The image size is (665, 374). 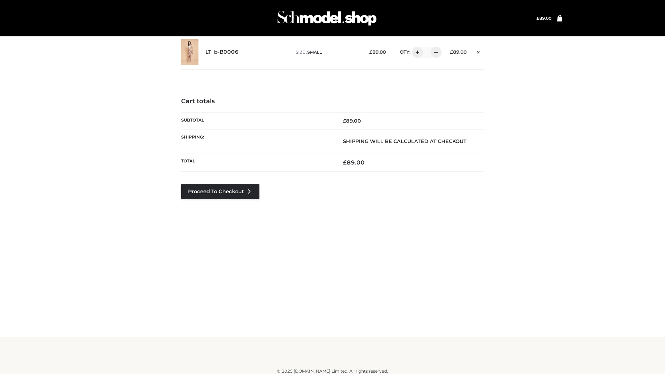 What do you see at coordinates (315, 52) in the screenshot?
I see `span: SMALL` at bounding box center [315, 52].